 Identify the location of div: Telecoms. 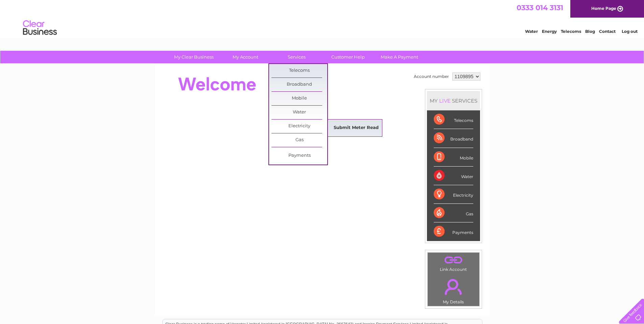
(453, 120).